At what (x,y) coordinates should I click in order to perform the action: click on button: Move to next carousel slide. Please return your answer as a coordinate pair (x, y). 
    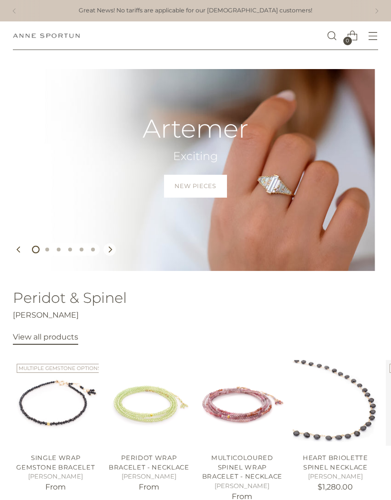
    Looking at the image, I should click on (110, 250).